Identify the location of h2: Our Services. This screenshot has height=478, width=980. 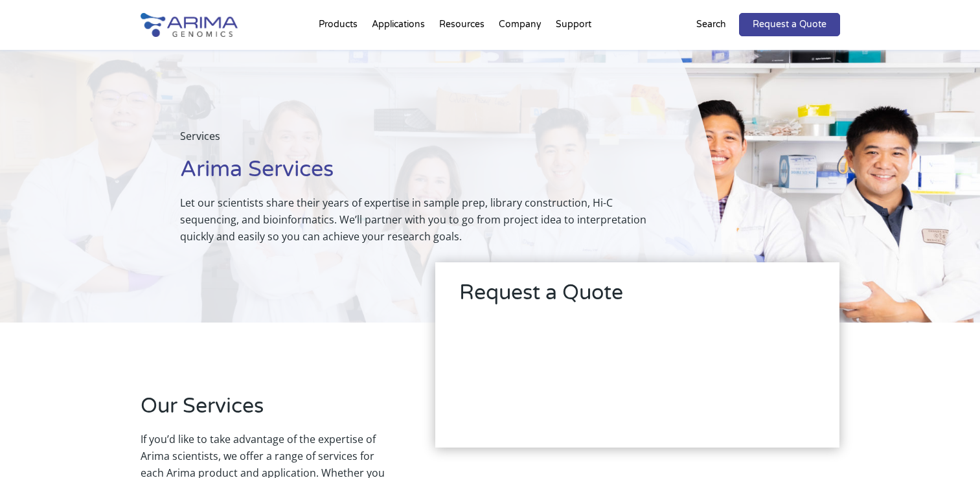
(269, 411).